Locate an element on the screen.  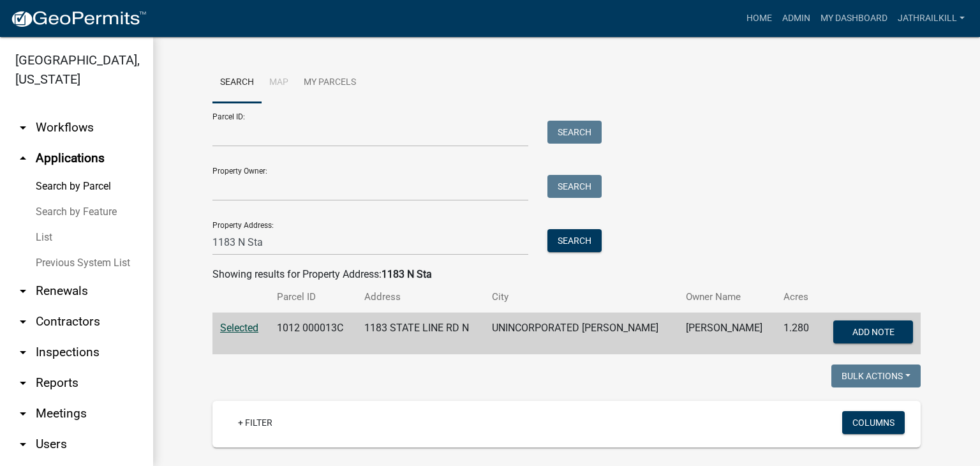
th: Acres is located at coordinates (797, 297).